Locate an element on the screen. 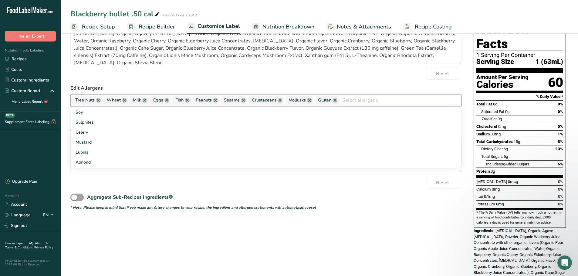 This screenshot has height=276, width=578. a: Notes & Attachments is located at coordinates (359, 27).